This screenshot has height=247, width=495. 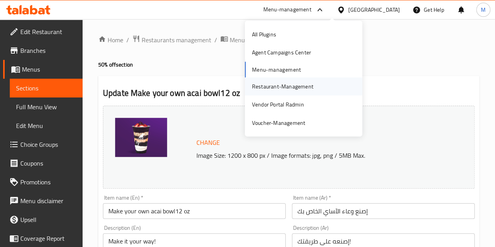 I want to click on a: Edit Restaurant, so click(x=43, y=32).